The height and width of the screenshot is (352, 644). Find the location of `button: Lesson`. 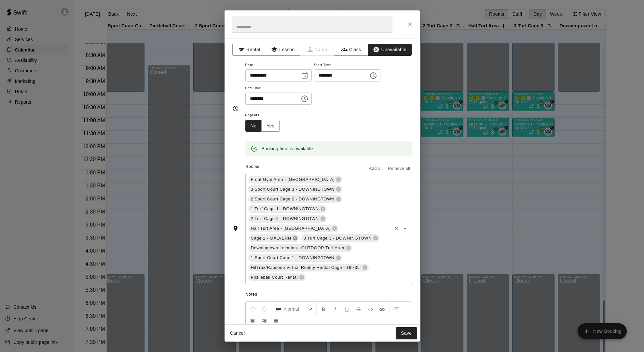

button: Lesson is located at coordinates (283, 50).